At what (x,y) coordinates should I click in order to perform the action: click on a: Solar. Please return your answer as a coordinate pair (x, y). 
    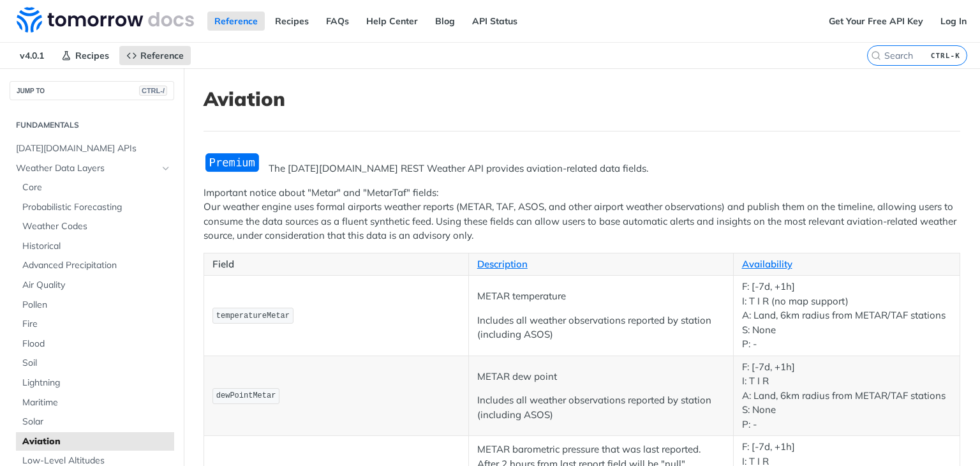
    Looking at the image, I should click on (95, 422).